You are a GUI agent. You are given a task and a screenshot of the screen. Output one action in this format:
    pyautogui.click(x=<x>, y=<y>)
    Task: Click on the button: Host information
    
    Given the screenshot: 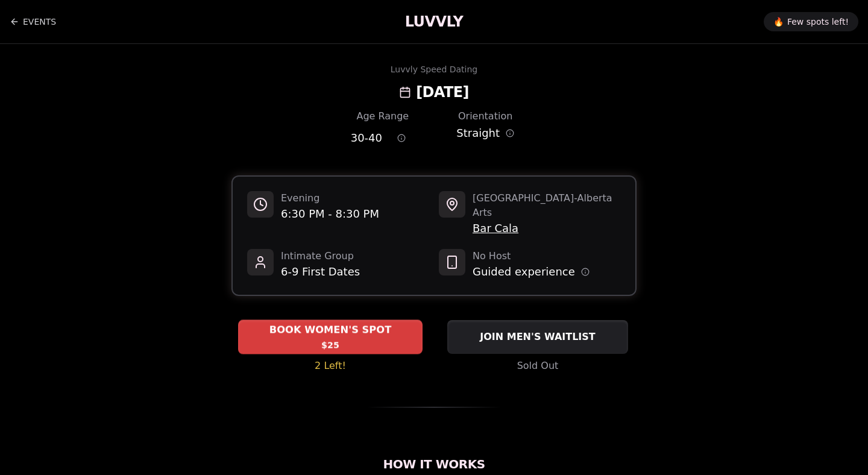 What is the action you would take?
    pyautogui.click(x=585, y=272)
    